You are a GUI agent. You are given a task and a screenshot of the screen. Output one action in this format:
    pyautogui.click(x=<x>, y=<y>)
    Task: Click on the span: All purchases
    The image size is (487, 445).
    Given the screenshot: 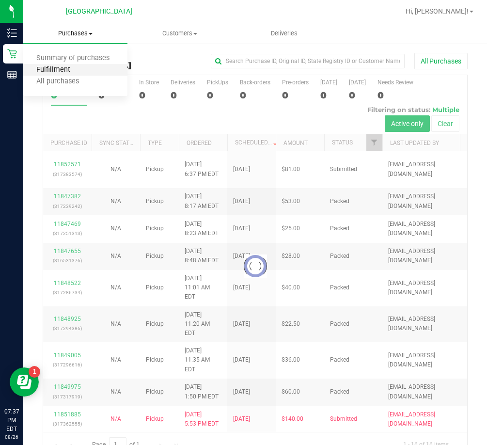 What is the action you would take?
    pyautogui.click(x=58, y=81)
    